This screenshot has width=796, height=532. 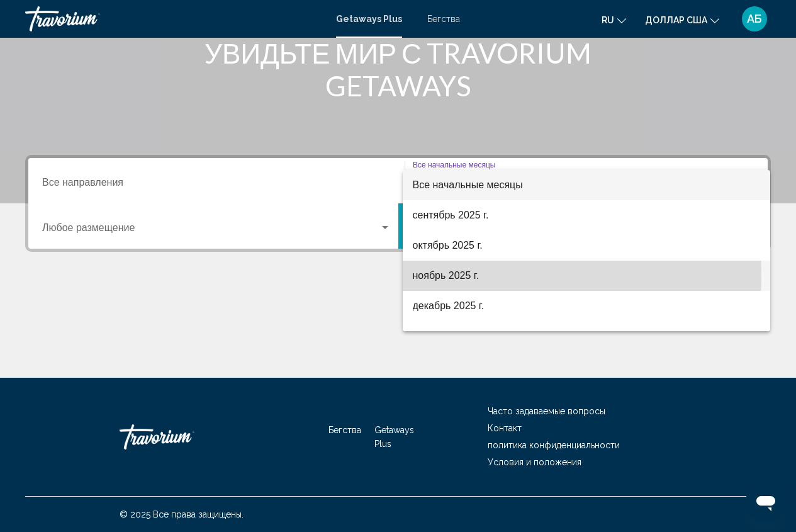 I want to click on font: сентябрь 2025 г., so click(x=450, y=215).